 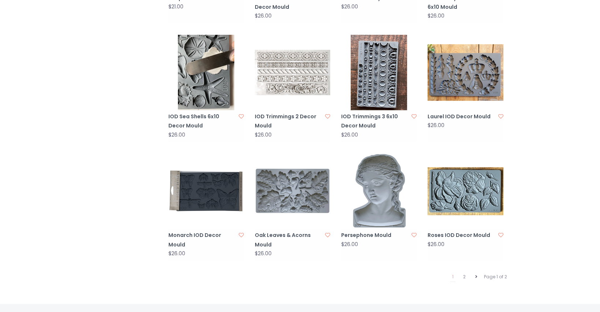 I want to click on img: Iron Orchid Designs Laurel IOD Decor Mould, so click(x=465, y=72).